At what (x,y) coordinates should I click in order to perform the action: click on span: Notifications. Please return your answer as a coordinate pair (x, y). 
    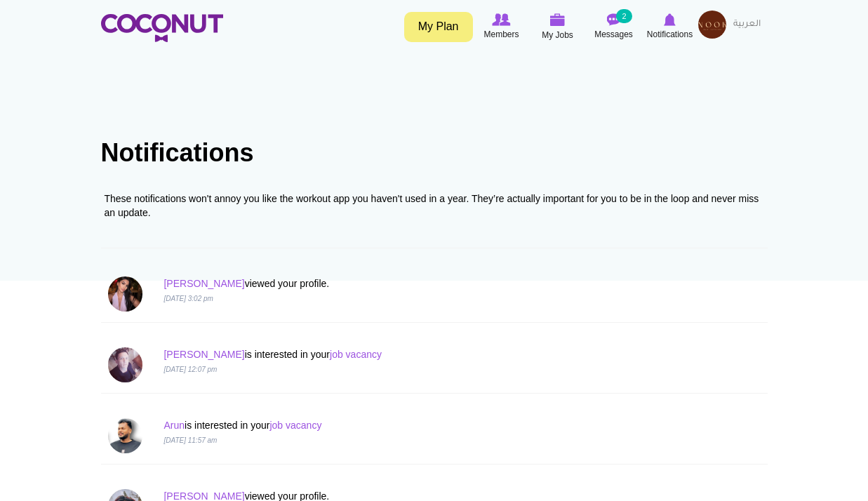
    Looking at the image, I should click on (670, 34).